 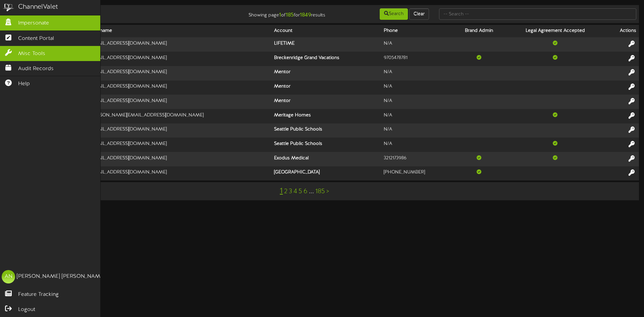 I want to click on th: Account, so click(x=326, y=31).